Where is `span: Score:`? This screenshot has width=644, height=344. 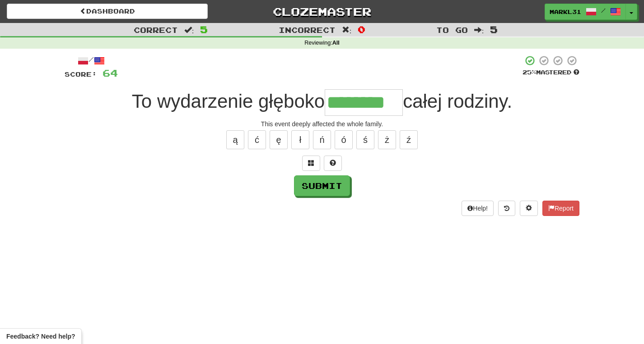
span: Score: is located at coordinates (81, 74).